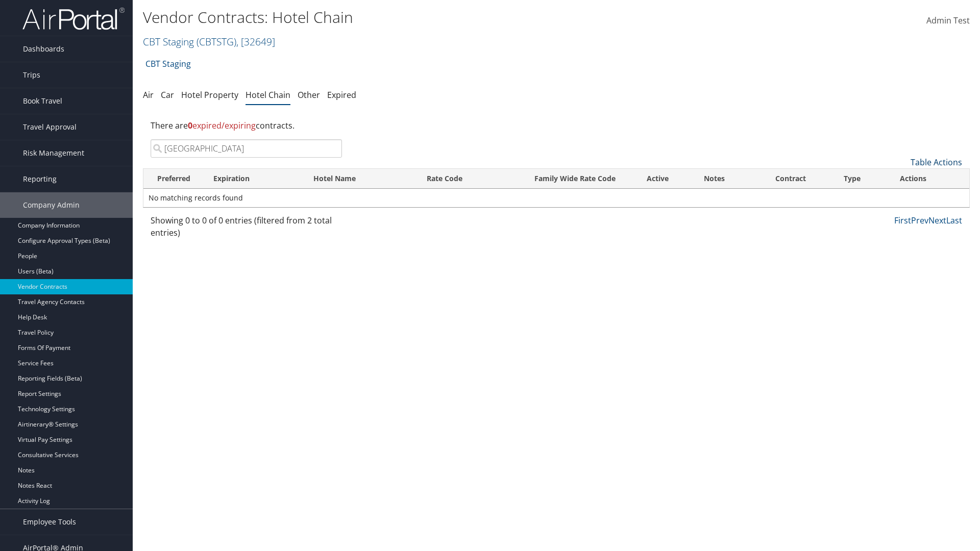 The width and height of the screenshot is (980, 551). I want to click on strong: 0, so click(190, 126).